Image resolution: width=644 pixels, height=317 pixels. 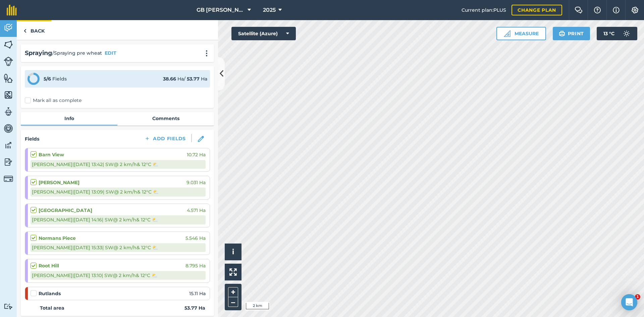 What do you see at coordinates (196, 210) in the screenshot?
I see `span: 4.571 Ha` at bounding box center [196, 210].